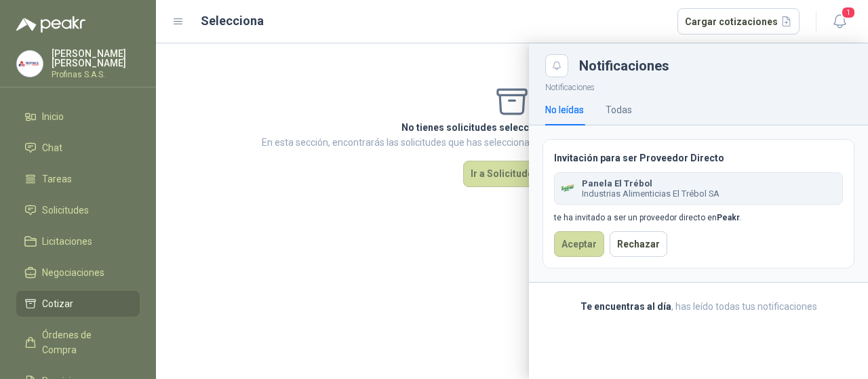 The width and height of the screenshot is (868, 379). I want to click on span: 1, so click(848, 12).